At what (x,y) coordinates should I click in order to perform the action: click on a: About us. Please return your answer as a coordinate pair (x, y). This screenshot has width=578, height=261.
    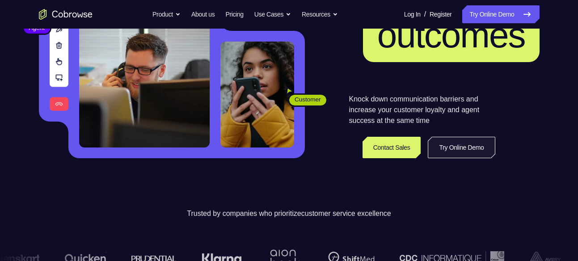
    Looking at the image, I should click on (203, 14).